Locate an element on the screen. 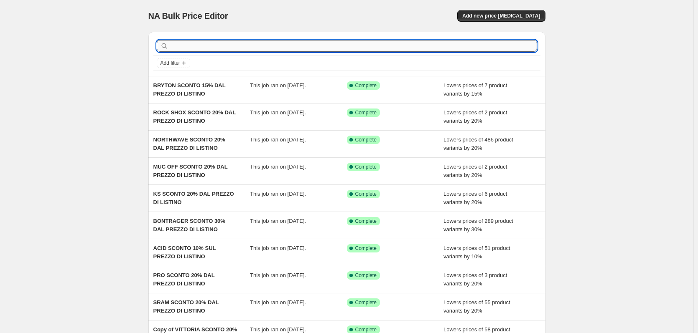 This screenshot has width=698, height=333. span: BRYTON SCONTO 15% DAL PREZZO DI LISTINO is located at coordinates (189, 89).